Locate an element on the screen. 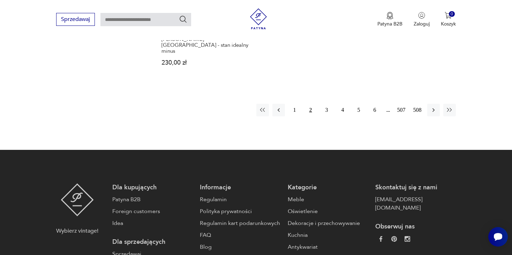 The height and width of the screenshot is (255, 512). p: Skontaktuj się z nami is located at coordinates (415, 187).